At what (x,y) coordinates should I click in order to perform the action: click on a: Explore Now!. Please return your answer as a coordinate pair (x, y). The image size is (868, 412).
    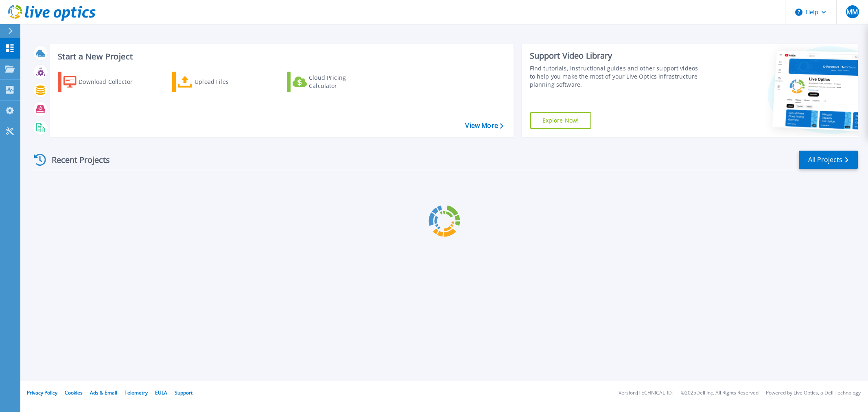
    Looking at the image, I should click on (561, 121).